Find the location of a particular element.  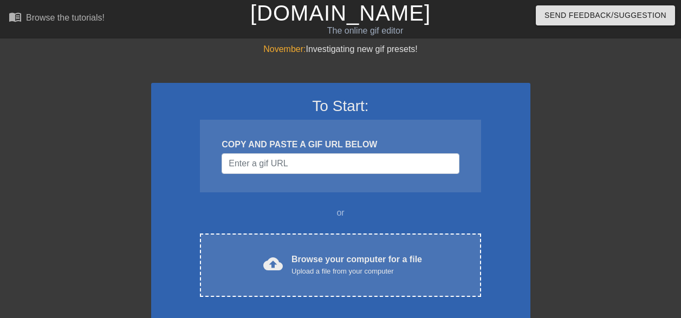

button: Send Feedback/Suggestion is located at coordinates (605, 15).